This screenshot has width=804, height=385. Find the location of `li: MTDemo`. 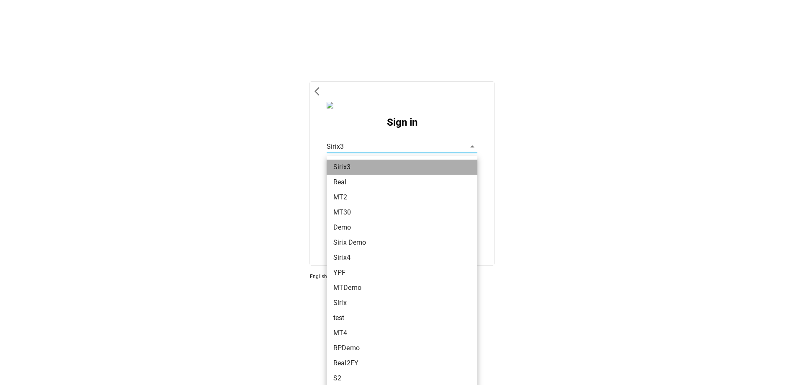

li: MTDemo is located at coordinates (402, 288).